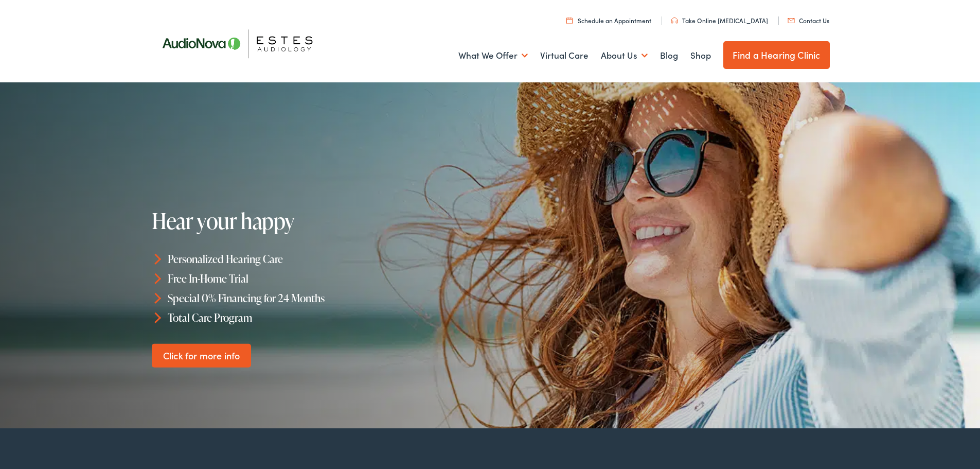 This screenshot has height=469, width=980. Describe the element at coordinates (323, 317) in the screenshot. I see `li: Total Care Program` at that location.